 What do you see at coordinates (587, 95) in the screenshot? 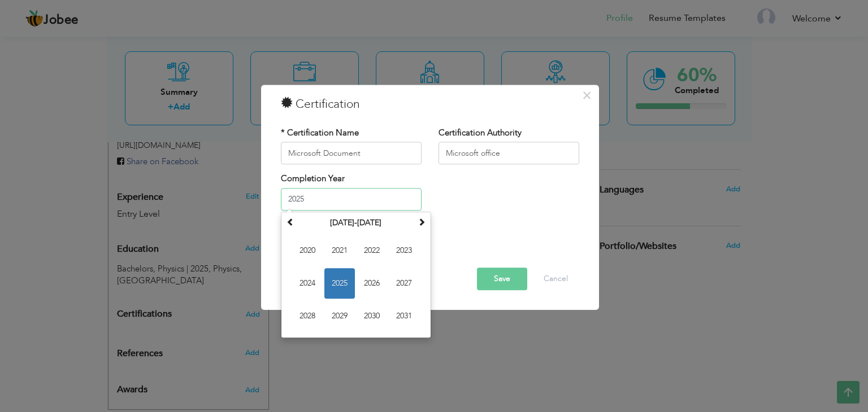
I see `button: Close` at bounding box center [587, 95].